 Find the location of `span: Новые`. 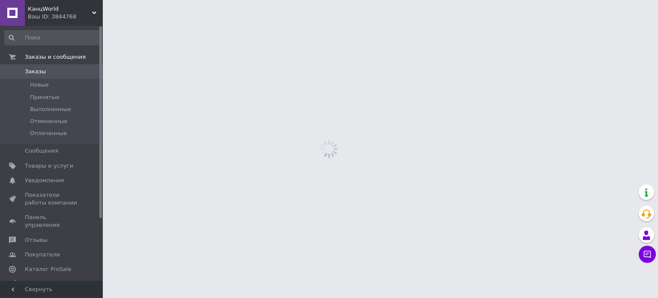

span: Новые is located at coordinates (39, 85).